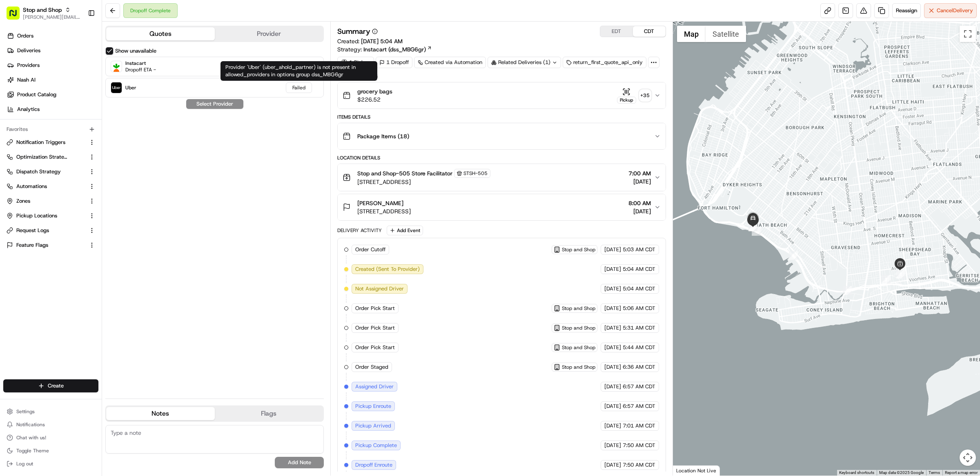 The height and width of the screenshot is (476, 980). I want to click on span: 5:44 AM CDT, so click(639, 348).